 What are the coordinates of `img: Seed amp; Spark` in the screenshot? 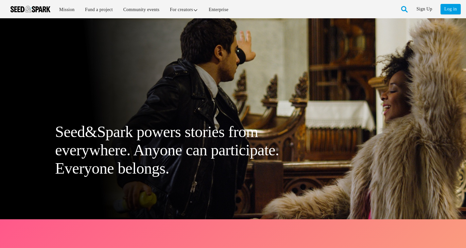 It's located at (30, 9).